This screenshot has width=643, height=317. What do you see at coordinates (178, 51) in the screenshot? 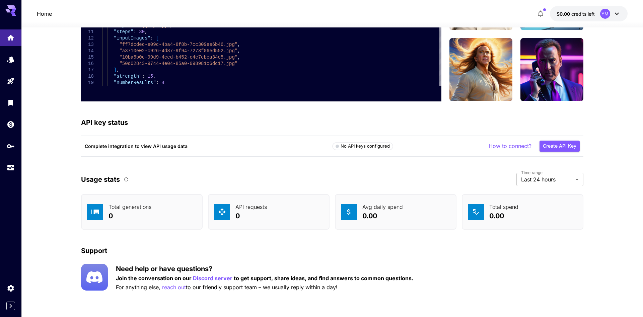
I see `span: "a3710e02-c926-4d87-9f94-7273f06ed552.jpg"` at bounding box center [178, 51].